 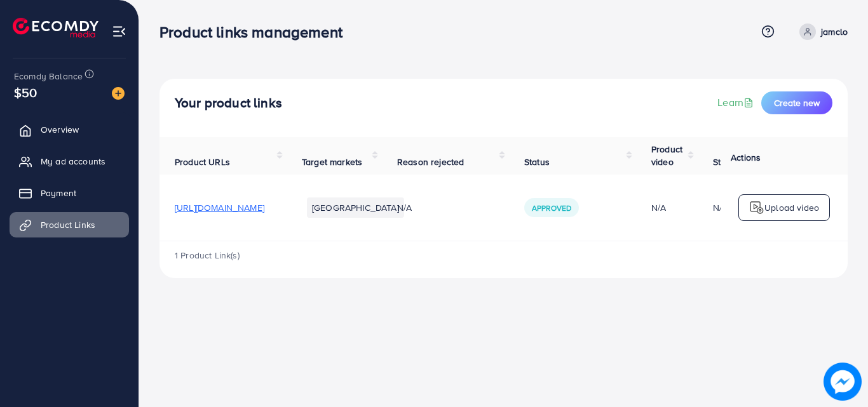 I want to click on a: jamclo, so click(x=821, y=32).